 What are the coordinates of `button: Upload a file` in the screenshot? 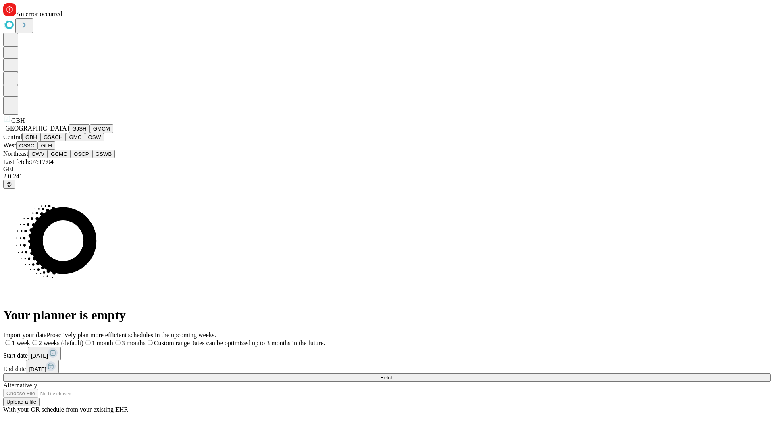 It's located at (21, 402).